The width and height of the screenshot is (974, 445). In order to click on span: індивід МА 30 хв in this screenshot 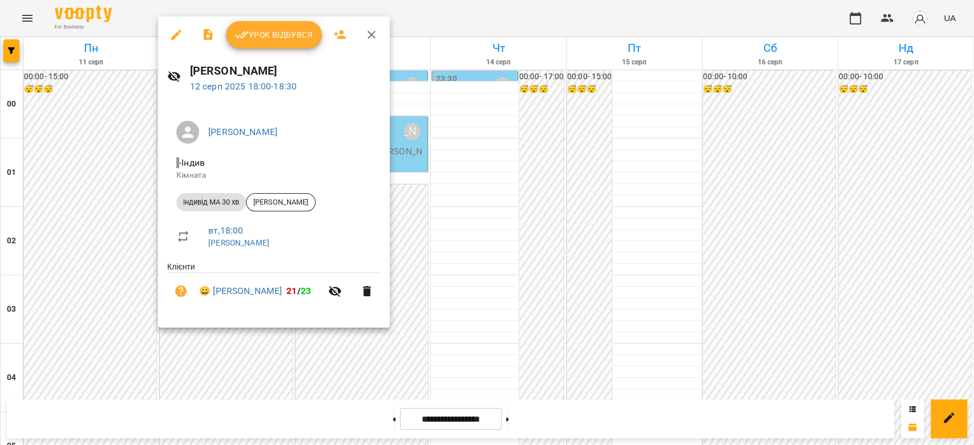, I will do `click(211, 202)`.